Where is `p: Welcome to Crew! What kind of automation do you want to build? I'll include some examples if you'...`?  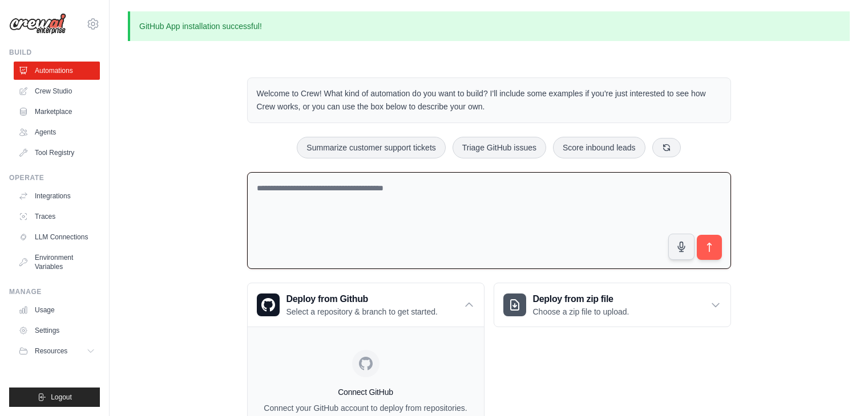 p: Welcome to Crew! What kind of automation do you want to build? I'll include some examples if you'... is located at coordinates (489, 100).